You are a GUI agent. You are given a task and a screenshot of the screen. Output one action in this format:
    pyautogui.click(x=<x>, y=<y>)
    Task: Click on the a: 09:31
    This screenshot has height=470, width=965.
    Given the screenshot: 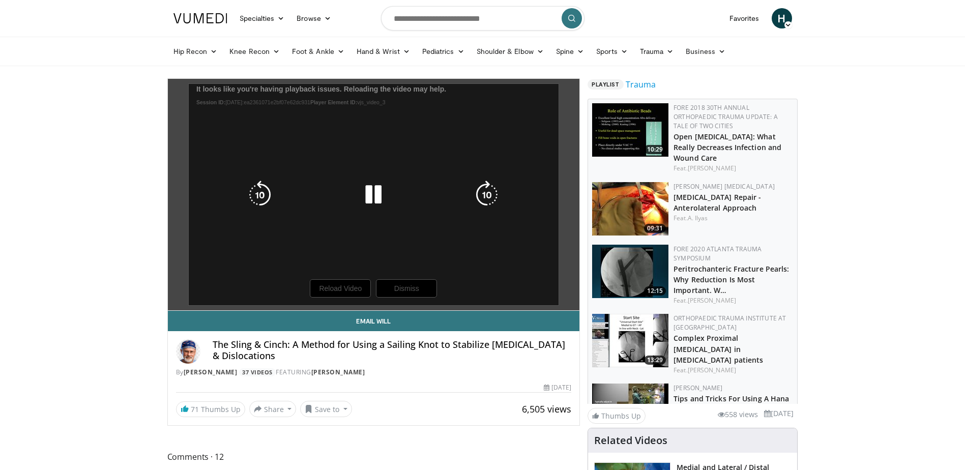 What is the action you would take?
    pyautogui.click(x=630, y=209)
    